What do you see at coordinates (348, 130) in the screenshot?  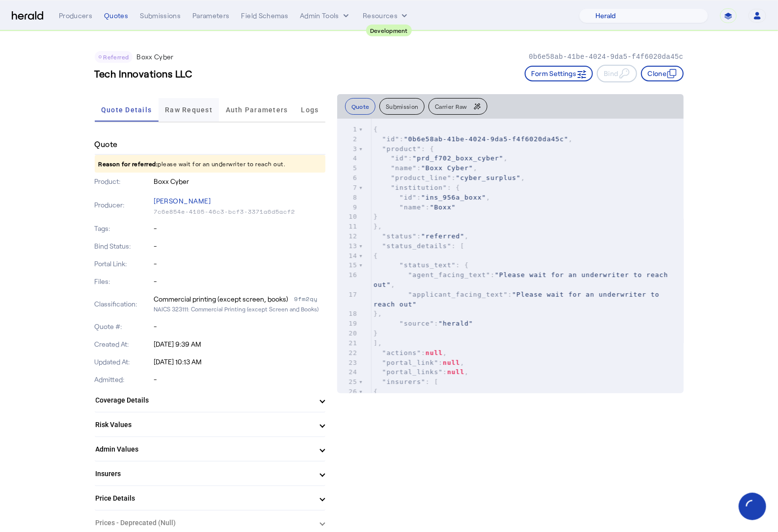 I see `div: 1` at bounding box center [348, 130].